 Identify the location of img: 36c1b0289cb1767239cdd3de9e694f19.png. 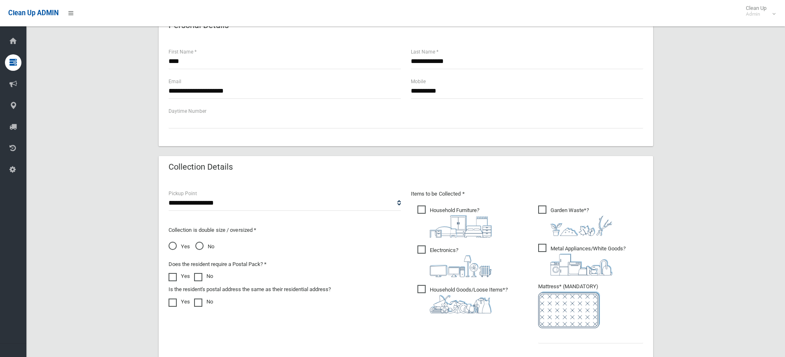
(581, 264).